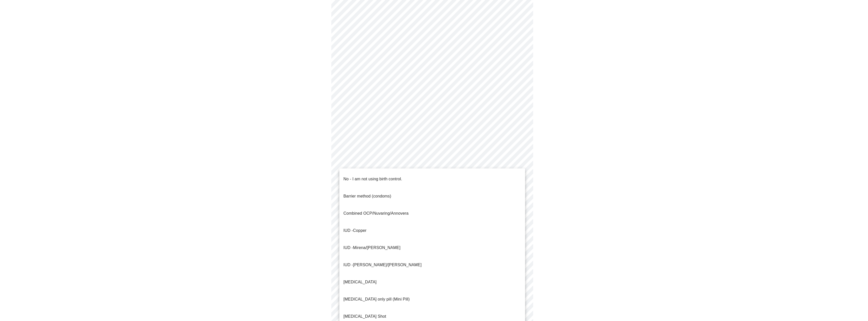 Image resolution: width=868 pixels, height=321 pixels. I want to click on p: IUD -, so click(372, 248).